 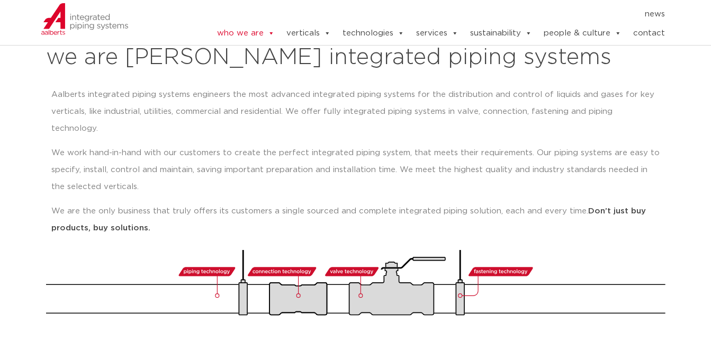 I want to click on a: people & culture, so click(x=582, y=33).